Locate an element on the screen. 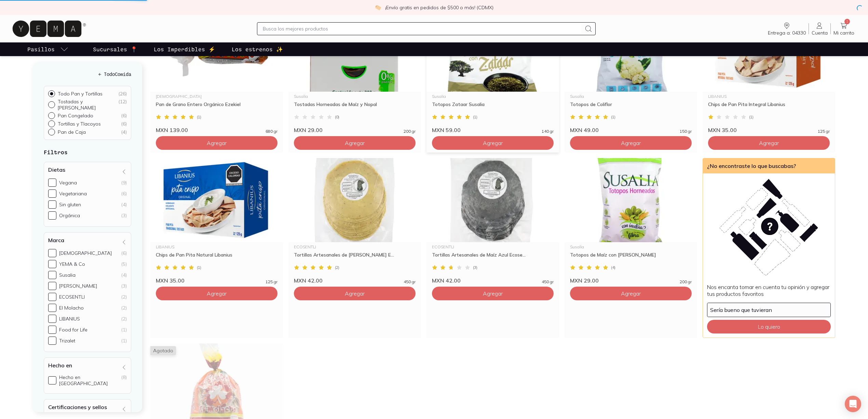  p: Todo Pan y Tortillas is located at coordinates (80, 93).